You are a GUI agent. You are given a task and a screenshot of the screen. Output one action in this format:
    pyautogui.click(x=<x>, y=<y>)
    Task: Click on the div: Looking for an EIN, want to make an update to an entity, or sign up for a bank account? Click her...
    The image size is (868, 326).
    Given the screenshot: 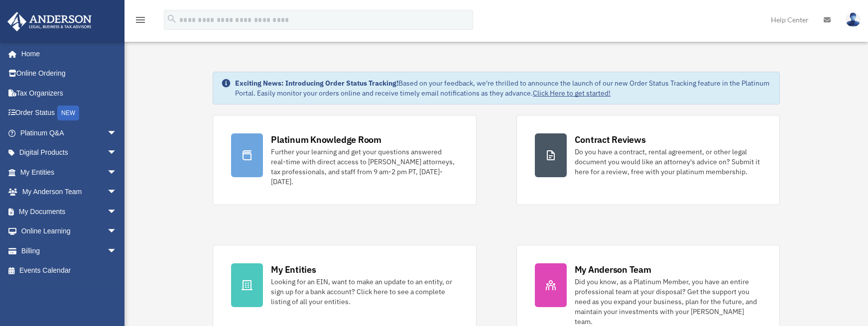 What is the action you would take?
    pyautogui.click(x=364, y=292)
    